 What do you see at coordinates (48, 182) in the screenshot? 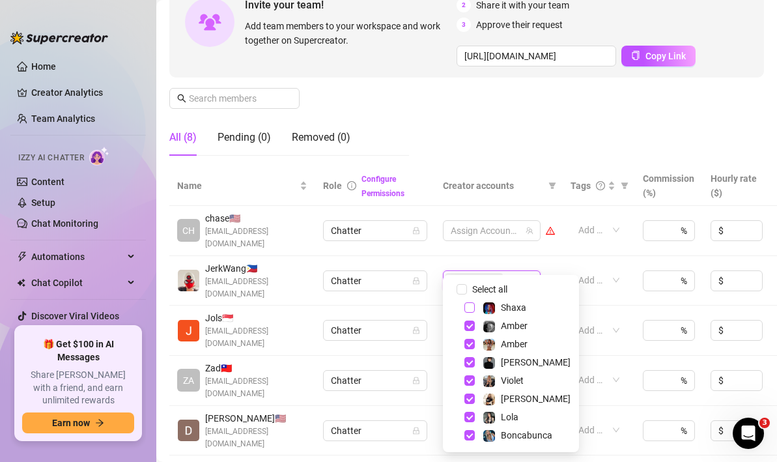
I see `a: Content` at bounding box center [48, 182].